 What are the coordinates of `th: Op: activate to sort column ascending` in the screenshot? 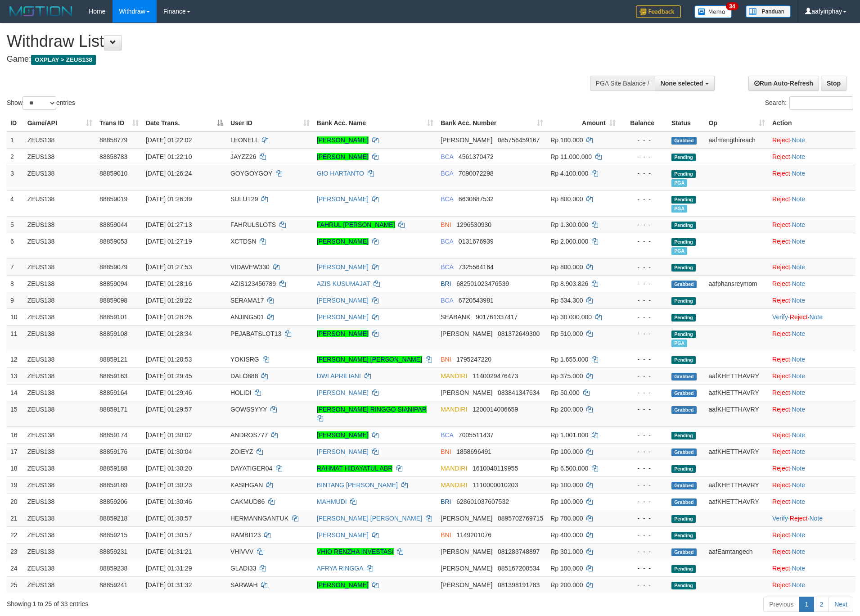 It's located at (737, 123).